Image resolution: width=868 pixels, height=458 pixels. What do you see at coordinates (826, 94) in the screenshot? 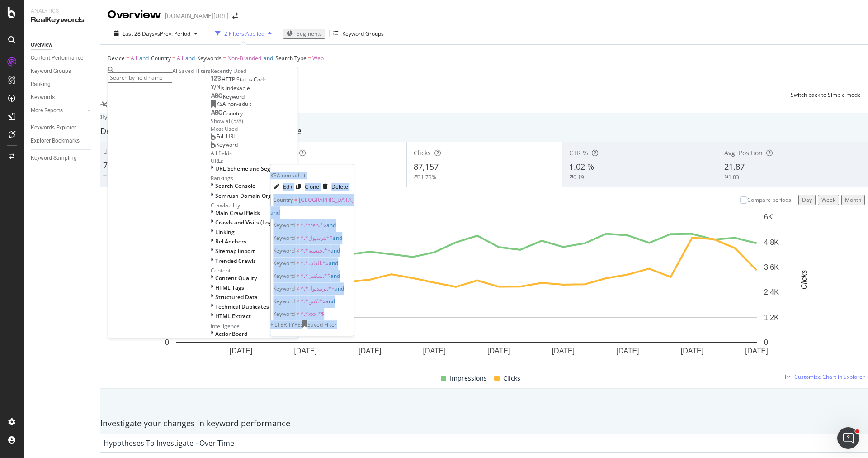
I see `div: Switch back to Simple mode` at bounding box center [826, 94].